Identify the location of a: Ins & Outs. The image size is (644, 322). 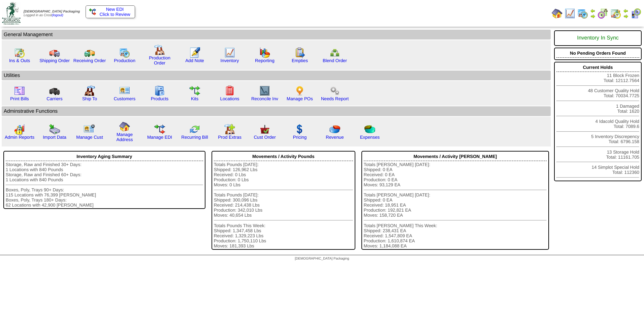
(19, 61).